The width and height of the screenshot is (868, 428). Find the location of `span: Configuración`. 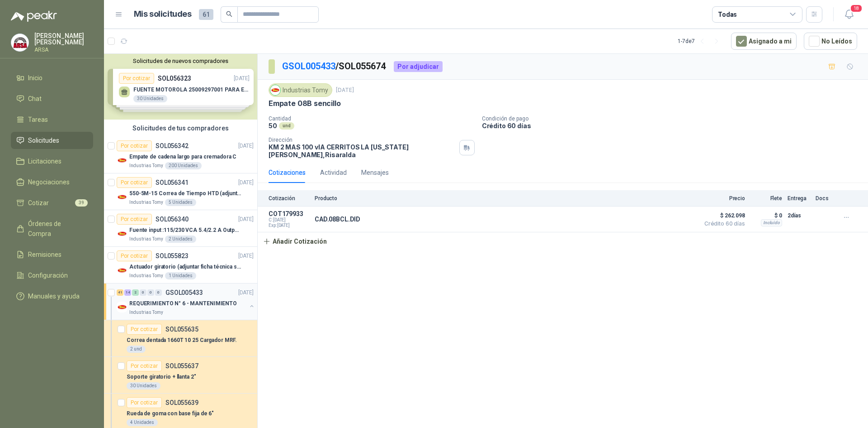

span: Configuración is located at coordinates (48, 275).